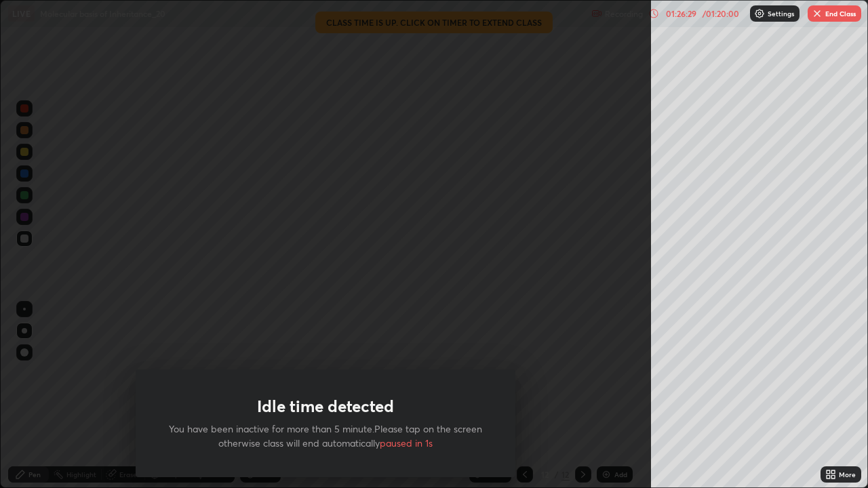 This screenshot has height=488, width=868. What do you see at coordinates (760, 14) in the screenshot?
I see `img: class-settings-icons` at bounding box center [760, 14].